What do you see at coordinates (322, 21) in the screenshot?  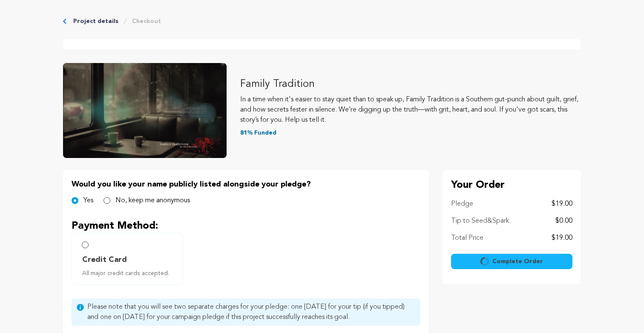 I see `div: Breadcrumb` at bounding box center [322, 21].